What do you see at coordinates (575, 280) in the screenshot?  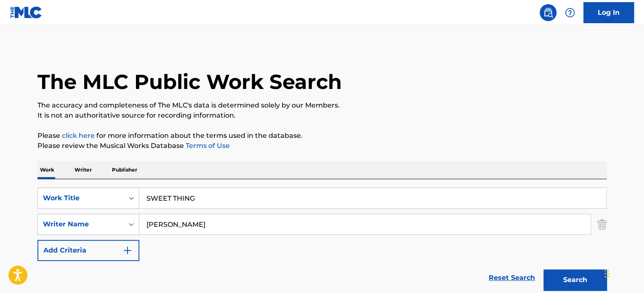 I see `button: Search` at bounding box center [575, 280].